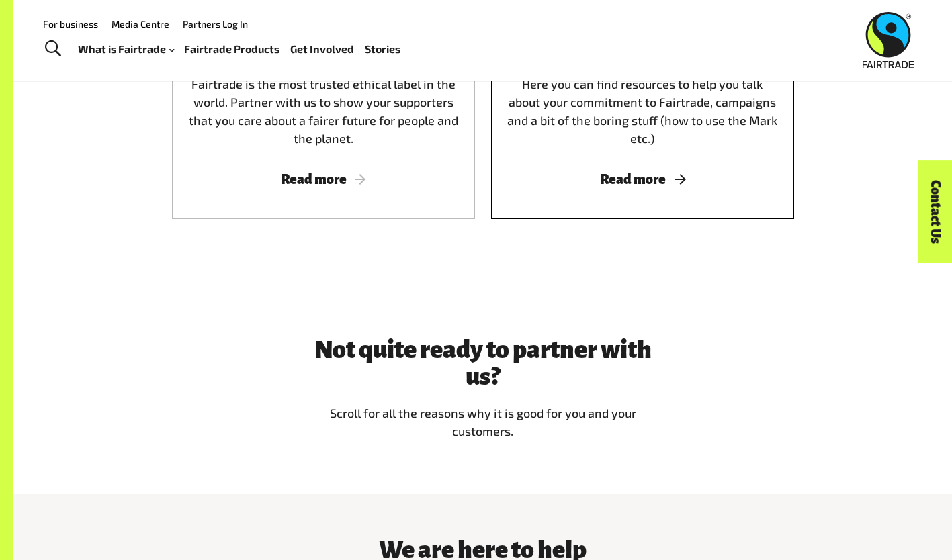 This screenshot has height=560, width=952. Describe the element at coordinates (322, 49) in the screenshot. I see `a: Get Involved` at that location.